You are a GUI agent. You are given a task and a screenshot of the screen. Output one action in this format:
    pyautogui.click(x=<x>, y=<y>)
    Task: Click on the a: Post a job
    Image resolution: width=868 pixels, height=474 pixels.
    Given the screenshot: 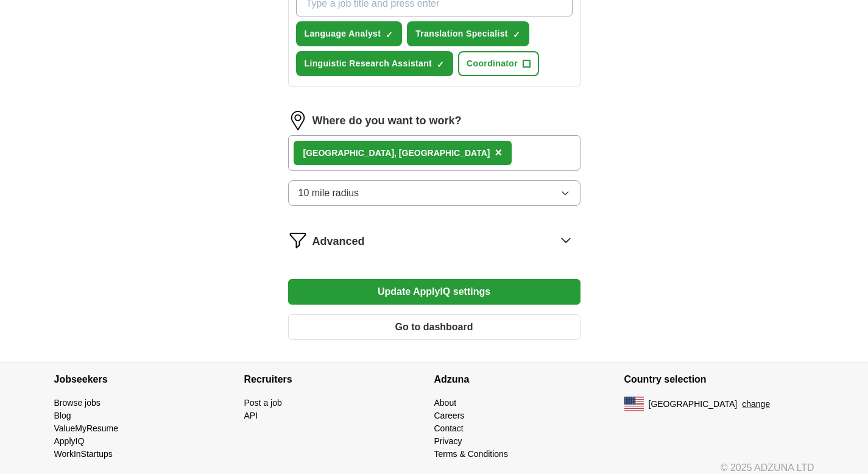 What is the action you would take?
    pyautogui.click(x=263, y=403)
    